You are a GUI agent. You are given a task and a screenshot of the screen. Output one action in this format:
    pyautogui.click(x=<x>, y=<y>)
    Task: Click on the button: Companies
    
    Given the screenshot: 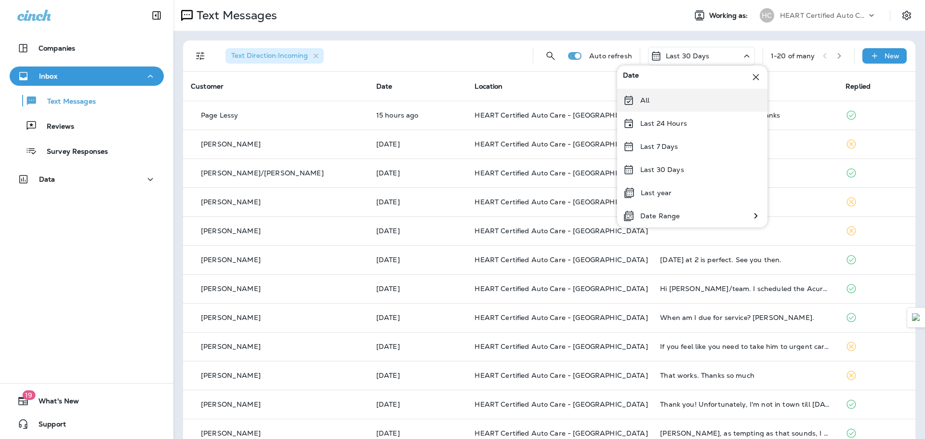 What is the action you would take?
    pyautogui.click(x=87, y=48)
    